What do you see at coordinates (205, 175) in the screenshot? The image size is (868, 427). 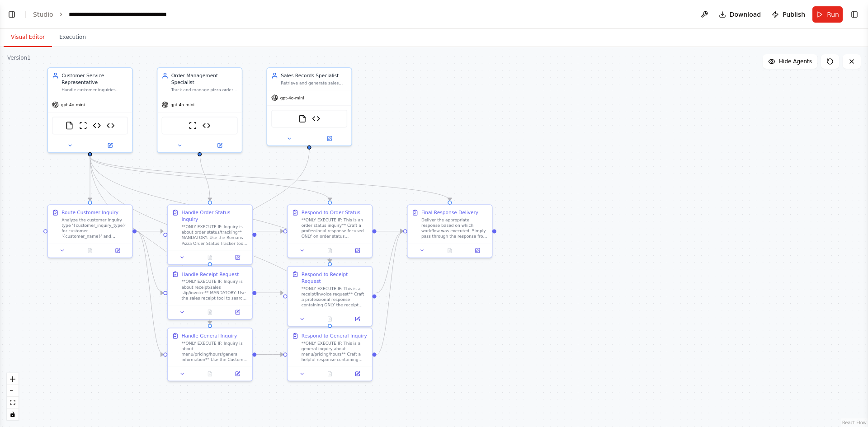 I see `g: Edge from 2727c4c2-7ab7-43ed-ae12-af91d82a583e to b8ca8648-02c9-46a2-8a54-2a7dcde34792` at bounding box center [205, 175].